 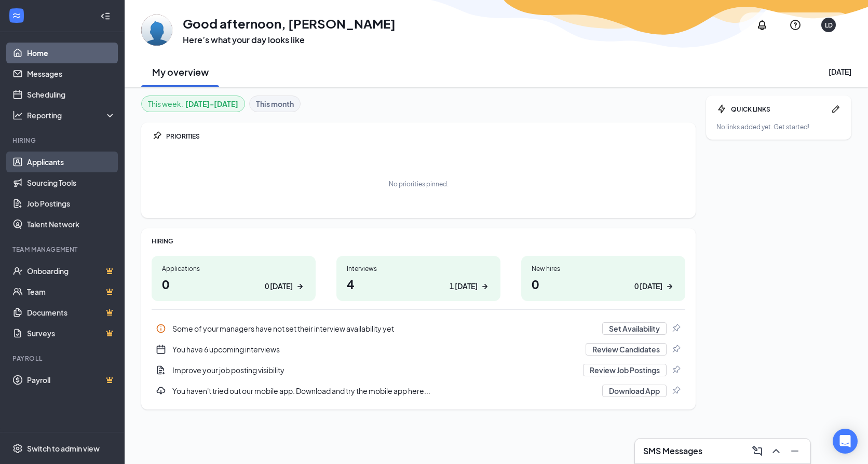 I want to click on svg: Collapse, so click(x=105, y=16).